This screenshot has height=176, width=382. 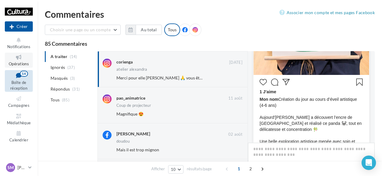 What do you see at coordinates (311, 92) in the screenshot?
I see `div: 1 J’aime` at bounding box center [311, 92].